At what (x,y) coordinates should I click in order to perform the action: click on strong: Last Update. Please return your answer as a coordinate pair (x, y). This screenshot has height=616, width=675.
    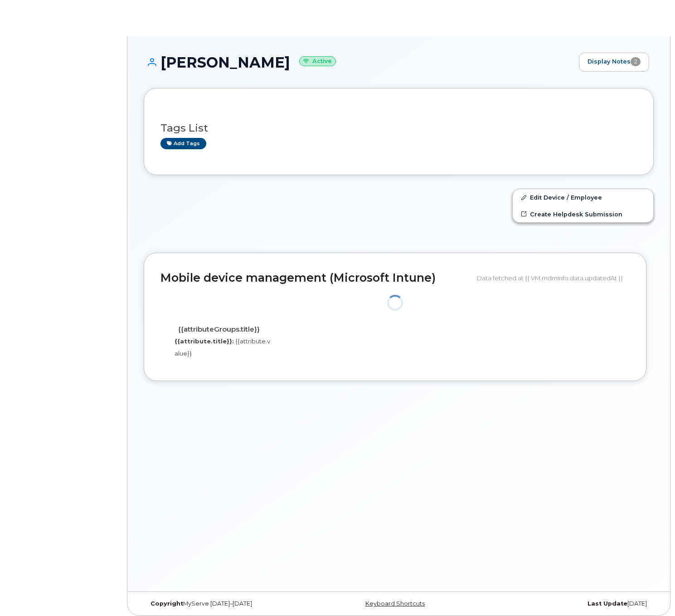
    Looking at the image, I should click on (607, 603).